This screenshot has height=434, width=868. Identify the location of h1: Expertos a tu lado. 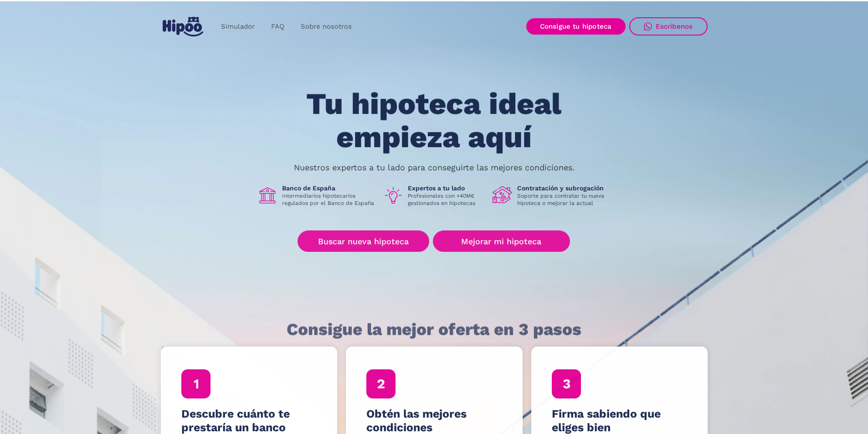
(447, 188).